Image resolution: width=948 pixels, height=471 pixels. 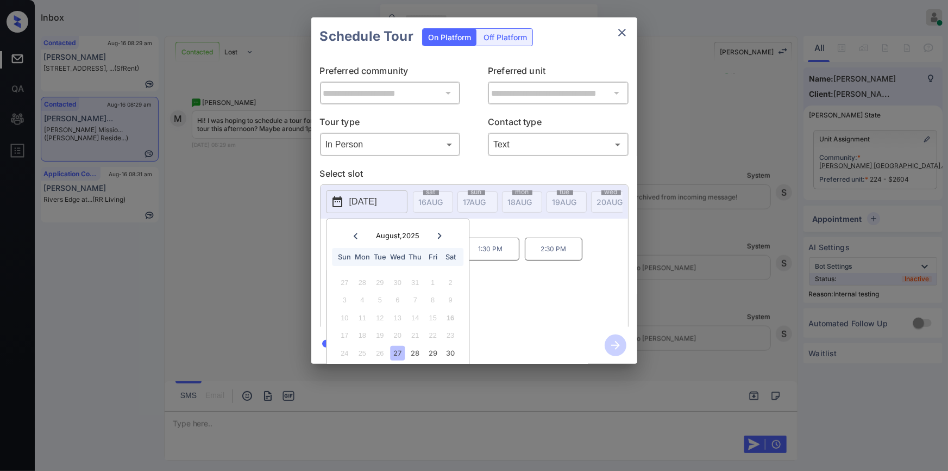 What do you see at coordinates (415, 282) in the screenshot?
I see `div: Not available Thursday, July 31st, 2025` at bounding box center [415, 282].